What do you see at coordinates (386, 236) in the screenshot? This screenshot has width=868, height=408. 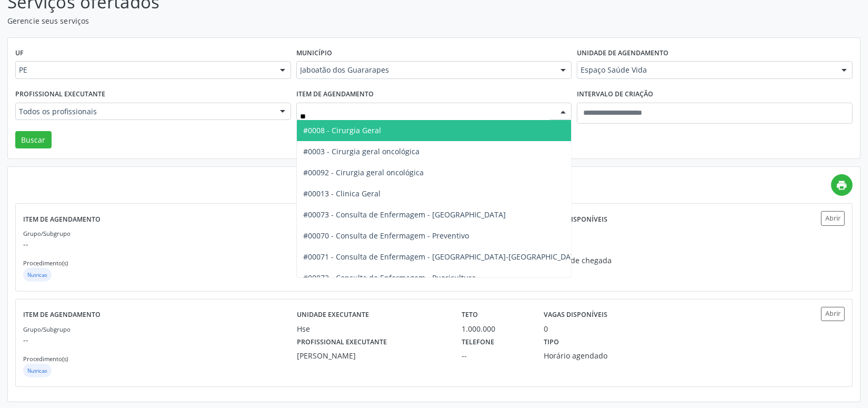 I see `span: #00070 - Consulta de Enfermagem - Preventivo` at bounding box center [386, 236].